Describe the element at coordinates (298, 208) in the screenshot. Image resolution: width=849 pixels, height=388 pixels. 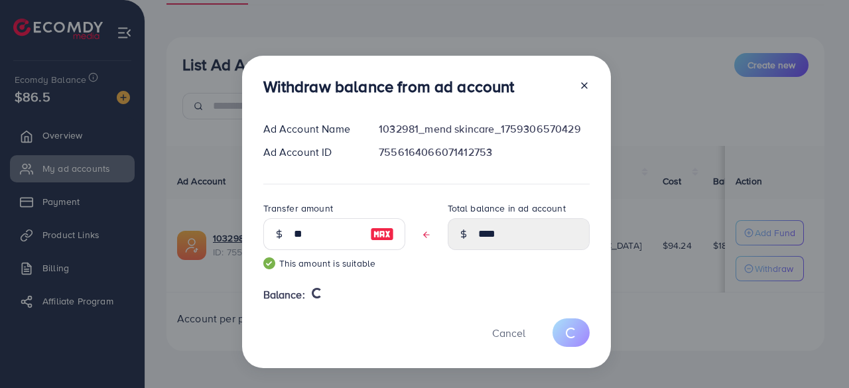
I see `label: Transfer amount` at that location.